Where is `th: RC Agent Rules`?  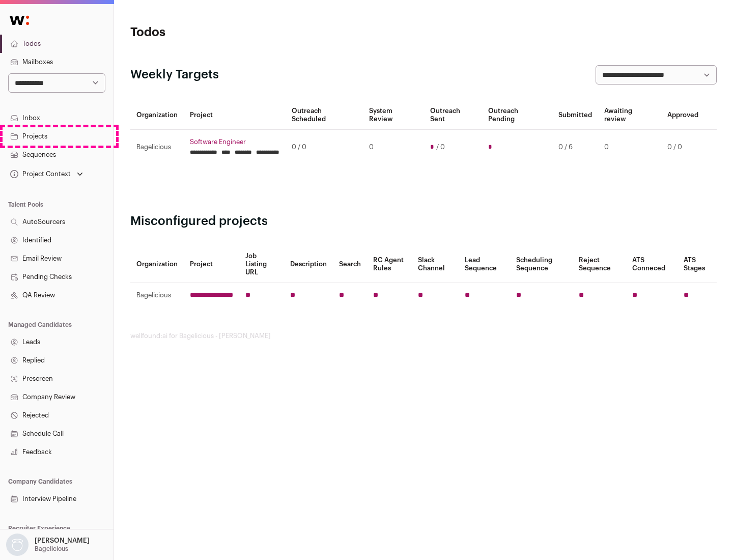 th: RC Agent Rules is located at coordinates (389, 264).